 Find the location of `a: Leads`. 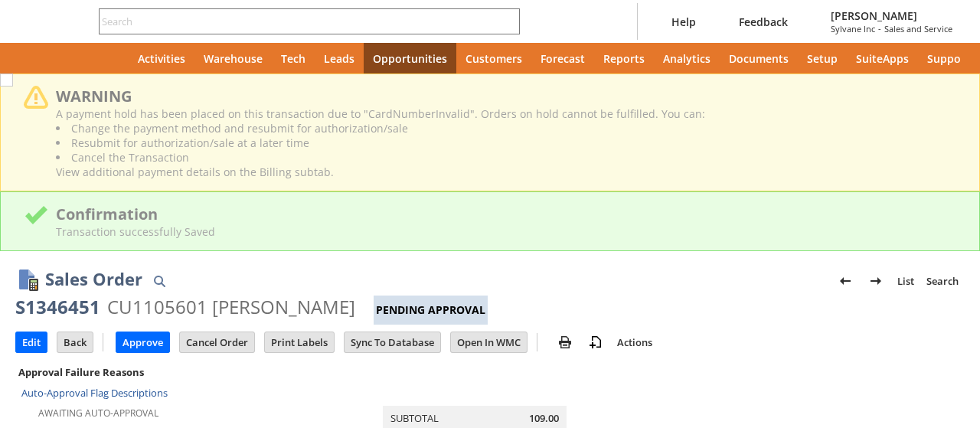

a: Leads is located at coordinates (339, 59).